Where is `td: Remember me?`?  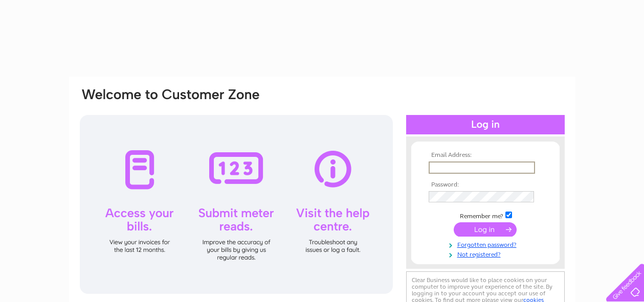 td: Remember me? is located at coordinates (486, 215).